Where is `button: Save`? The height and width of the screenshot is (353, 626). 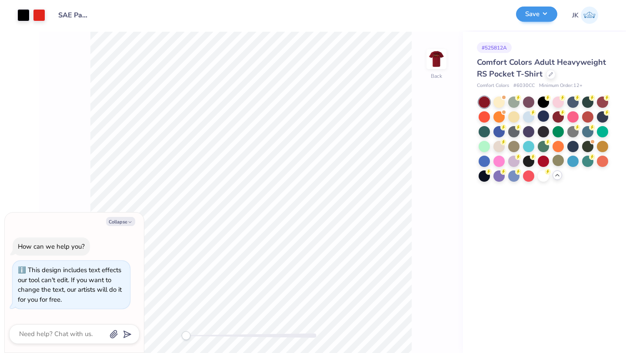 button: Save is located at coordinates (537, 14).